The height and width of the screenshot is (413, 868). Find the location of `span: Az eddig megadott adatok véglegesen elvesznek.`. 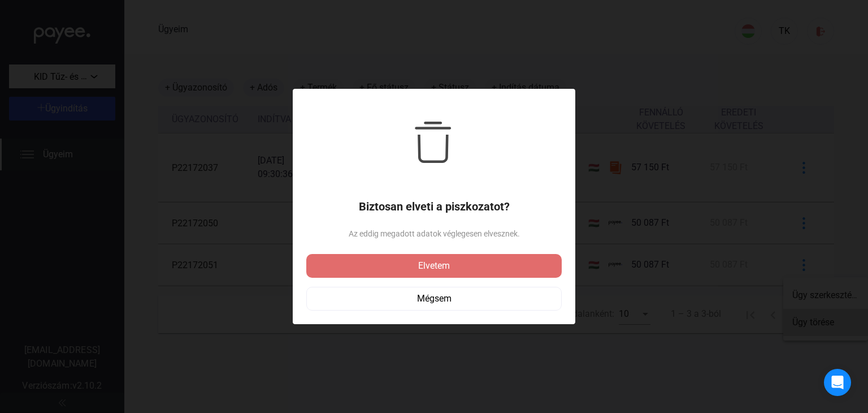

span: Az eddig megadott adatok véglegesen elvesznek. is located at coordinates (434, 234).